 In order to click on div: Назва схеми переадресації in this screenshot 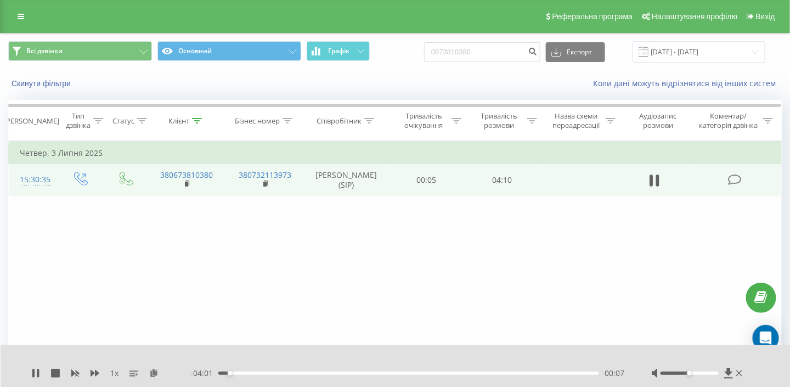, I will do `click(576, 121)`.